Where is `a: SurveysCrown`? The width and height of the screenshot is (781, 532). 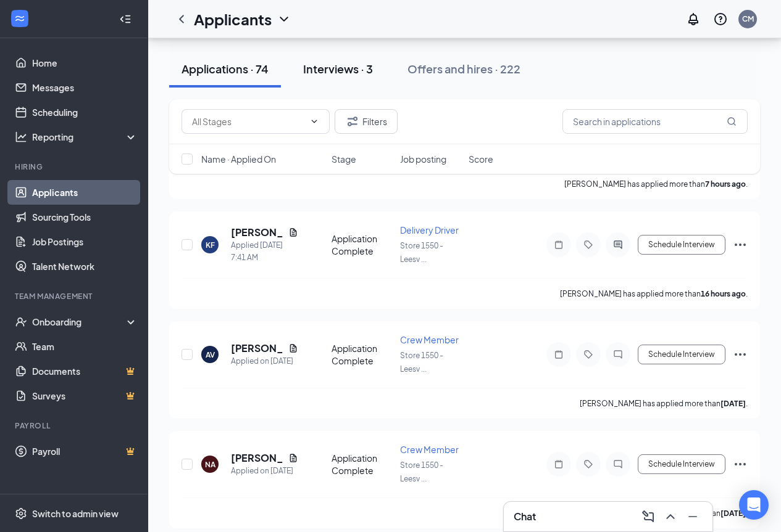
a: SurveysCrown is located at coordinates (84, 396).